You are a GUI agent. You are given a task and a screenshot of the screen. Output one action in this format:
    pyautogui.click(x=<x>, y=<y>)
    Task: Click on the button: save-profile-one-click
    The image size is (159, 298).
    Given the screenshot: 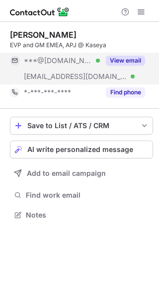 What is the action you would take?
    pyautogui.click(x=81, y=126)
    